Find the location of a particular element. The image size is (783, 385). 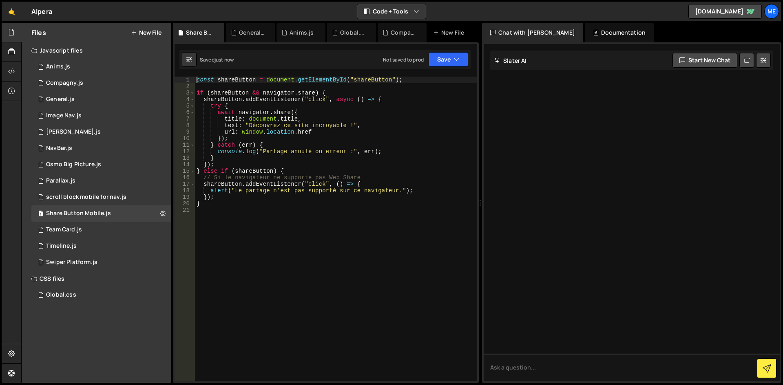

div: Parallax.js is located at coordinates (61, 181).